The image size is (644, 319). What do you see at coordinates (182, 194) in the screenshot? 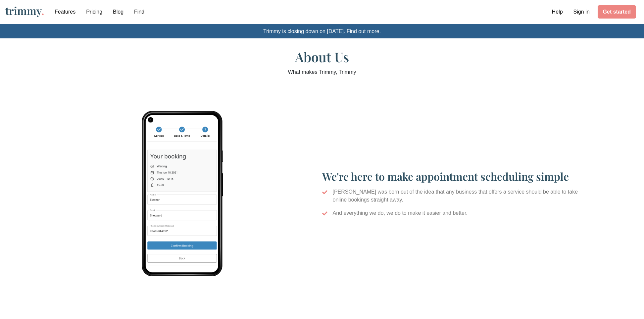
I see `img: Trimmy homepage right booking` at bounding box center [182, 194].